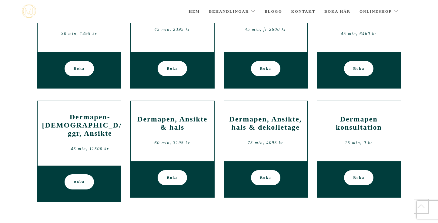  I want to click on a: Blogg, so click(273, 12).